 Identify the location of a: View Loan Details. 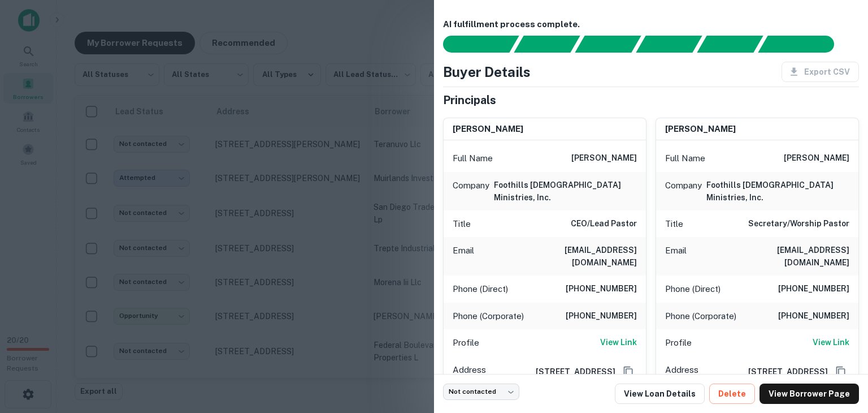
(659, 394).